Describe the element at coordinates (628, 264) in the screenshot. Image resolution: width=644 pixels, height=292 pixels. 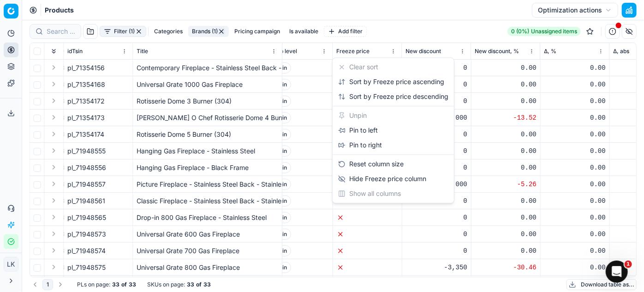
I see `span: 1` at that location.